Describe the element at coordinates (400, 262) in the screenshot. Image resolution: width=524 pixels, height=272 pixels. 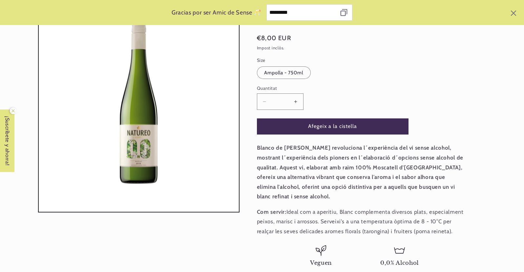
I see `span: 0,0% Alcohol` at that location.